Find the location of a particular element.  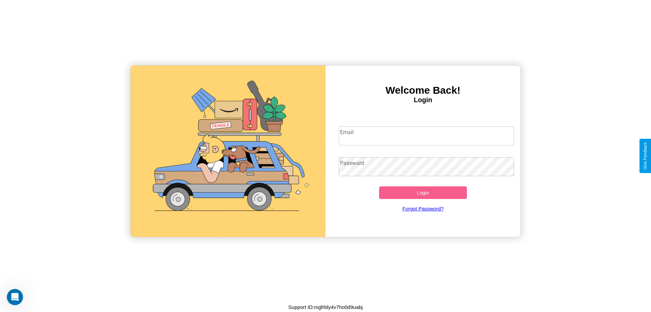

div: Give Feedback is located at coordinates (645, 156).